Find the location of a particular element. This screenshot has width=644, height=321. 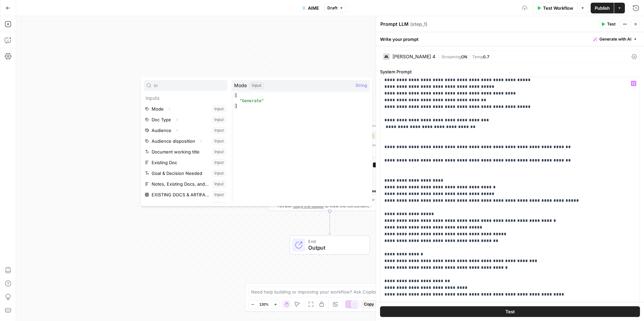

span: Output is located at coordinates (336, 247).